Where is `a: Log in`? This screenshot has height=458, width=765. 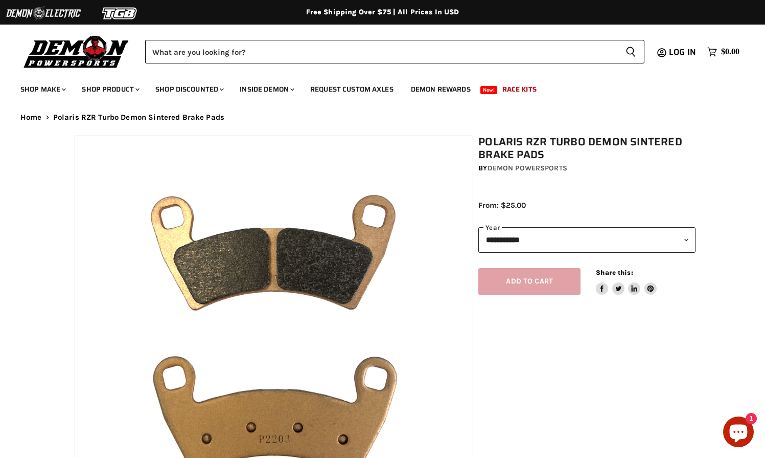
a: Log in is located at coordinates (684, 52).